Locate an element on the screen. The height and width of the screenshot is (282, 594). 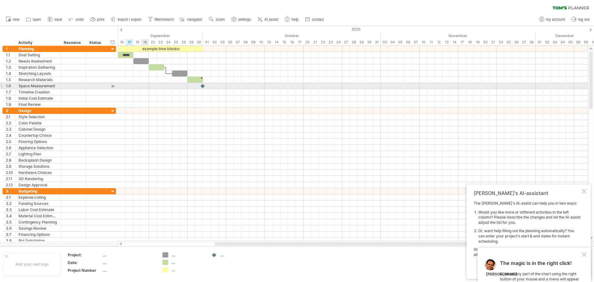
div: Contingency Planning is located at coordinates (38, 222).